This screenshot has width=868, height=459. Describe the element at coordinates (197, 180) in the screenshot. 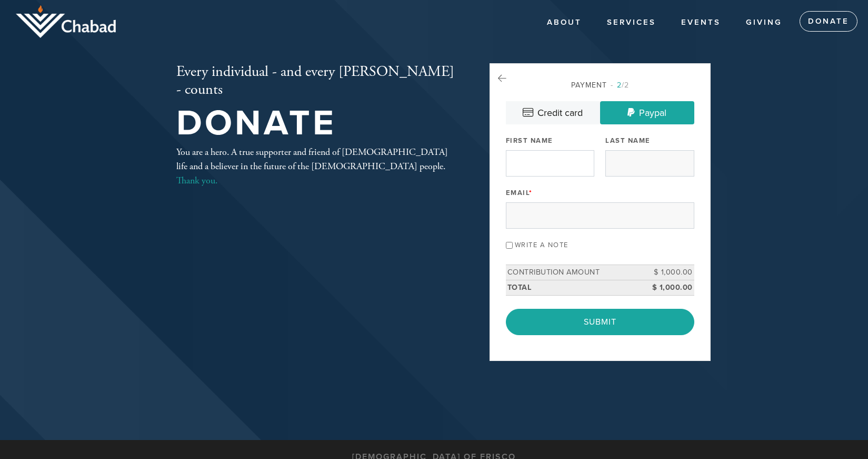

I see `a: Thank you.` at that location.